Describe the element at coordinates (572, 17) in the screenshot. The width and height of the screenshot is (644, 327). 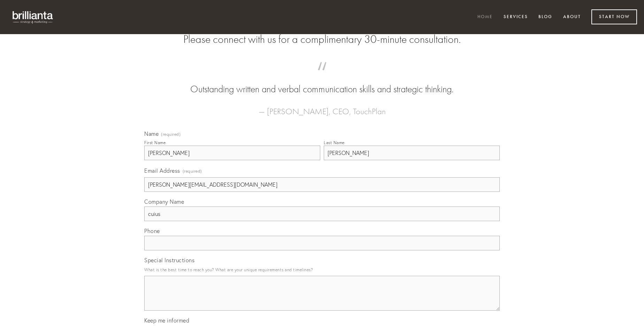
I see `a: About` at that location.